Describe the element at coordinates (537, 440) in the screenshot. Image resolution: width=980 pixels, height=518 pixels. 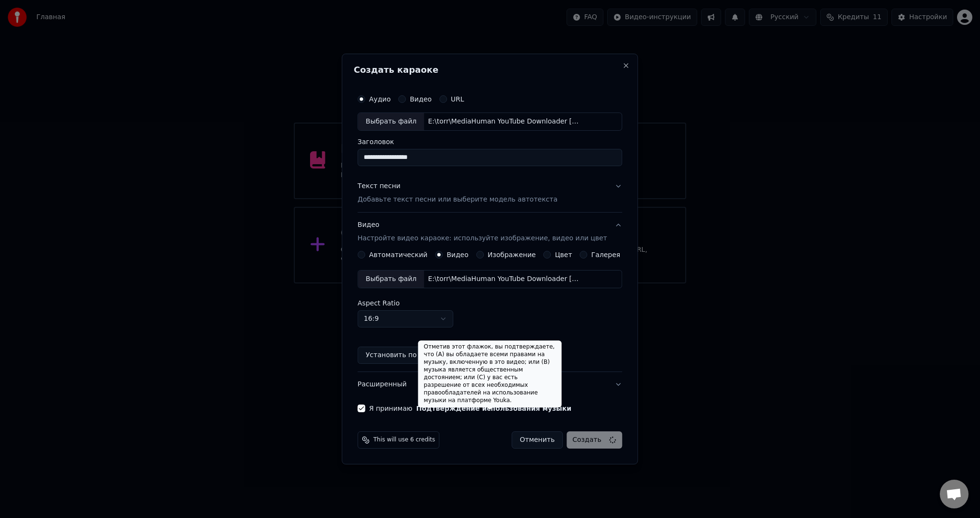
I see `button: Отменить` at that location.